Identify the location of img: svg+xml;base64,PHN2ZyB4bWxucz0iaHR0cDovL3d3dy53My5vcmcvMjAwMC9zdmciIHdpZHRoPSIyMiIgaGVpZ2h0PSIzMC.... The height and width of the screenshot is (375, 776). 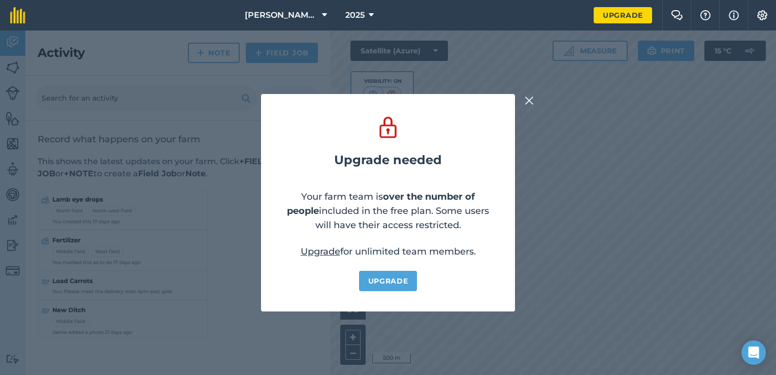
(529, 101).